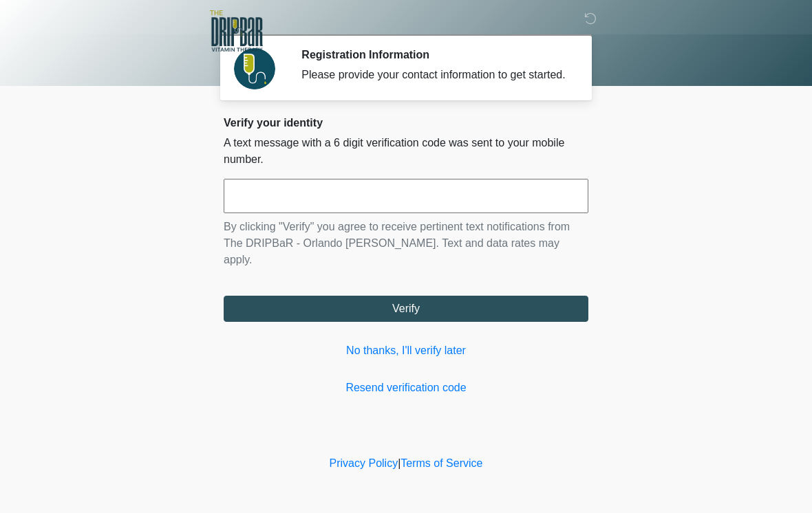 This screenshot has height=513, width=812. What do you see at coordinates (434, 75) in the screenshot?
I see `div: Please provide your contact information to get started.` at bounding box center [434, 75].